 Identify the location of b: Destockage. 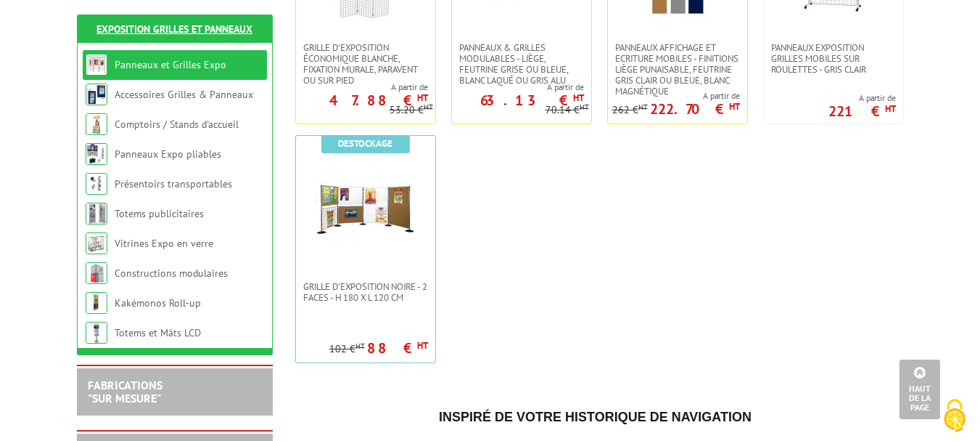
(365, 143).